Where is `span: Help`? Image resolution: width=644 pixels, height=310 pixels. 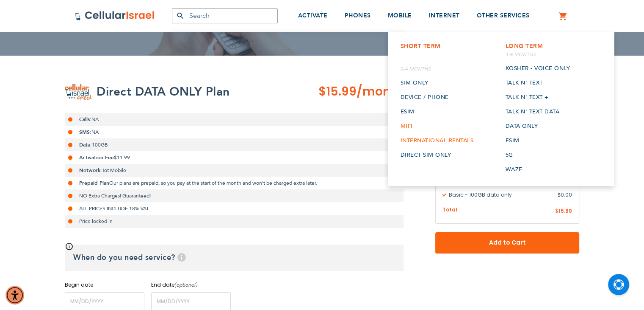 span: Help is located at coordinates (182, 257).